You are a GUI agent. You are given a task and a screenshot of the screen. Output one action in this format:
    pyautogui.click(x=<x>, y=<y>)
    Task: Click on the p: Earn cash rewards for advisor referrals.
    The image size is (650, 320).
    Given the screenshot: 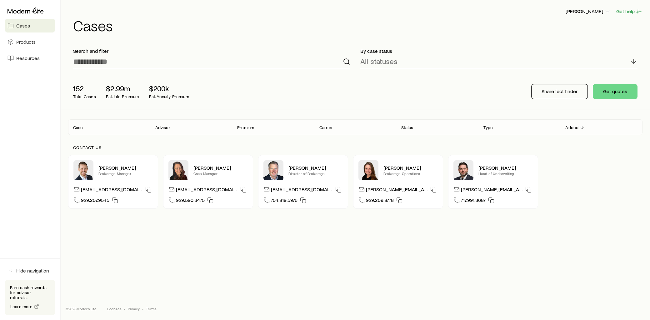 What is the action you would take?
    pyautogui.click(x=30, y=293)
    